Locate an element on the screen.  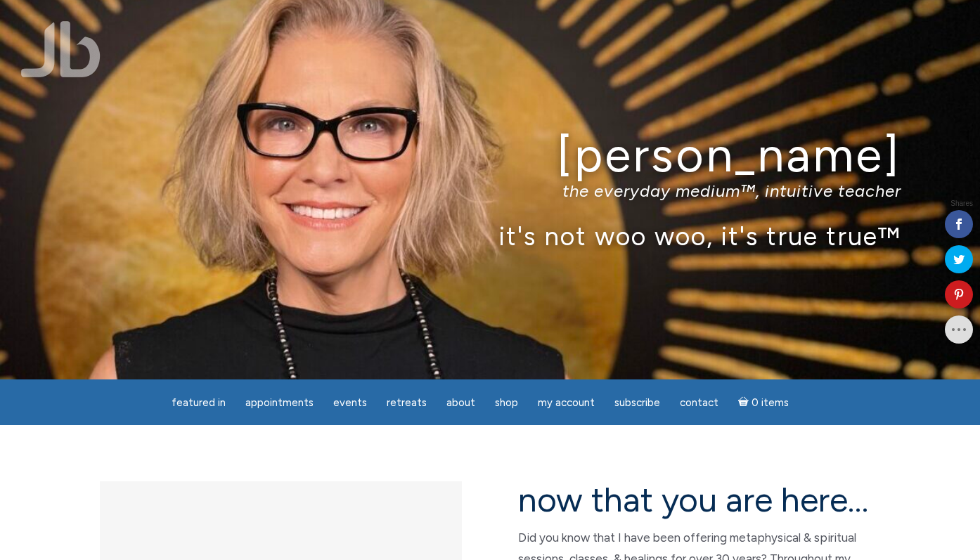
span: Events is located at coordinates (350, 403).